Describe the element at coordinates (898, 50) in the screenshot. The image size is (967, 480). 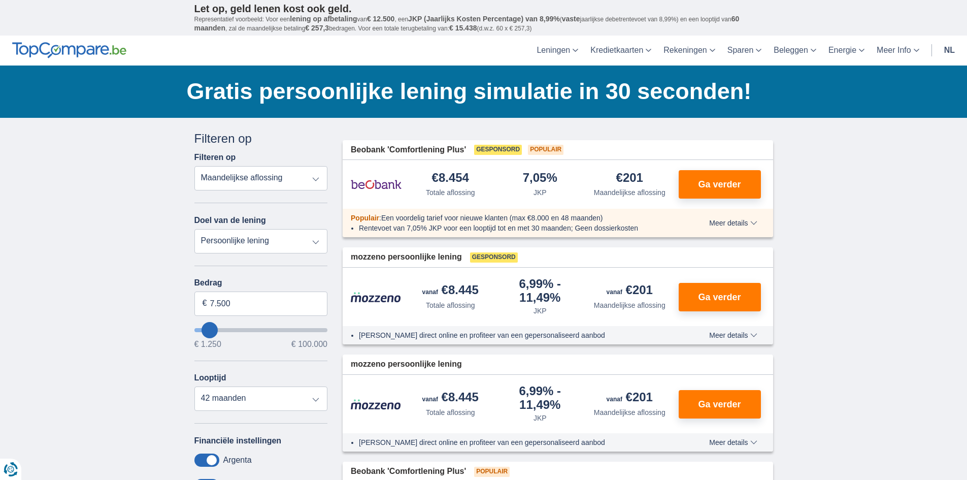
I see `a: Meer Info` at that location.